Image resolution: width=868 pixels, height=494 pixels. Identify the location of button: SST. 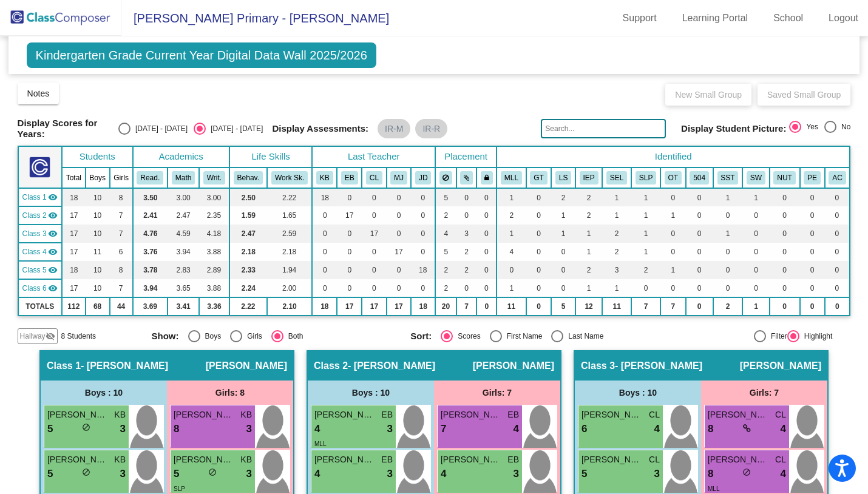
(728, 178).